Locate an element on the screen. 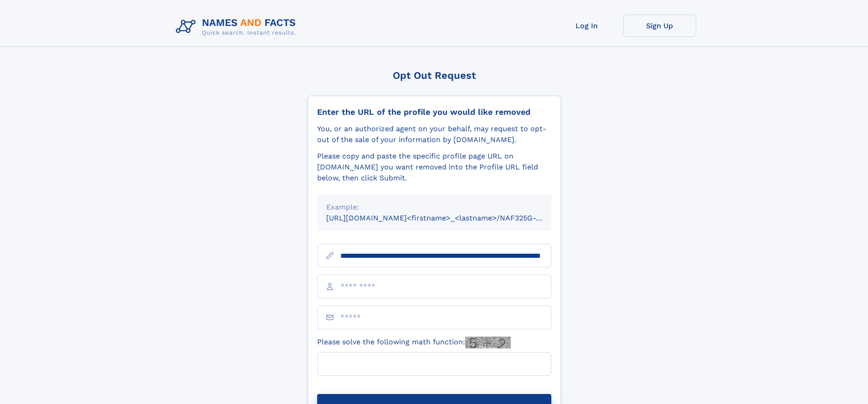 The image size is (868, 404). img: Logo Names and Facts is located at coordinates (238, 27).